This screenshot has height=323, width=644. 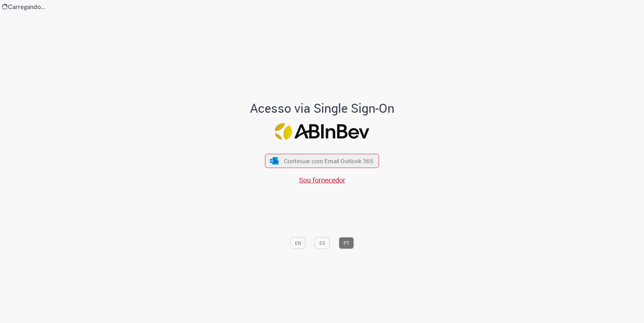 I want to click on h1: Acesso via Single Sign-On, so click(x=321, y=108).